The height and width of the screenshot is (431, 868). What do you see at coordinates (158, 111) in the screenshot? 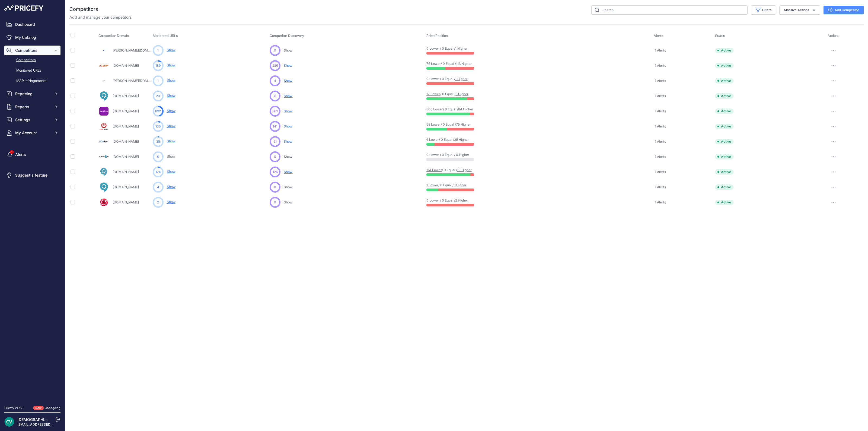
I see `span: 892` at bounding box center [158, 111].